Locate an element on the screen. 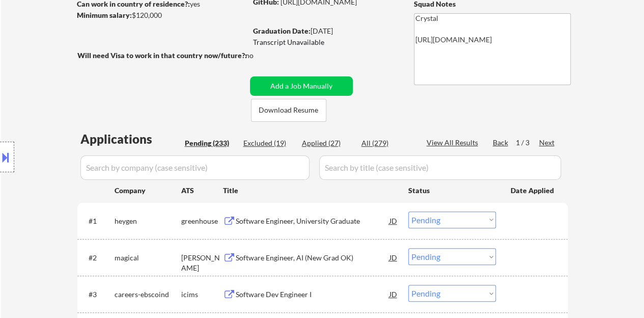 The height and width of the screenshot is (318, 644). div: Status is located at coordinates (452, 190).